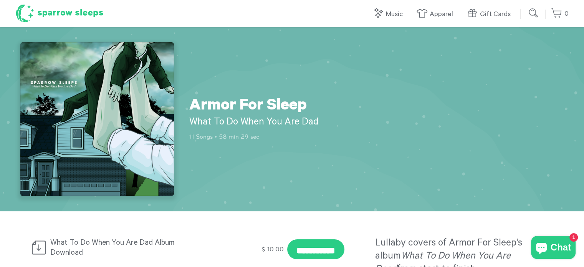 The image size is (584, 267). I want to click on div: What To Do When You Are Dad Album Download, so click(112, 247).